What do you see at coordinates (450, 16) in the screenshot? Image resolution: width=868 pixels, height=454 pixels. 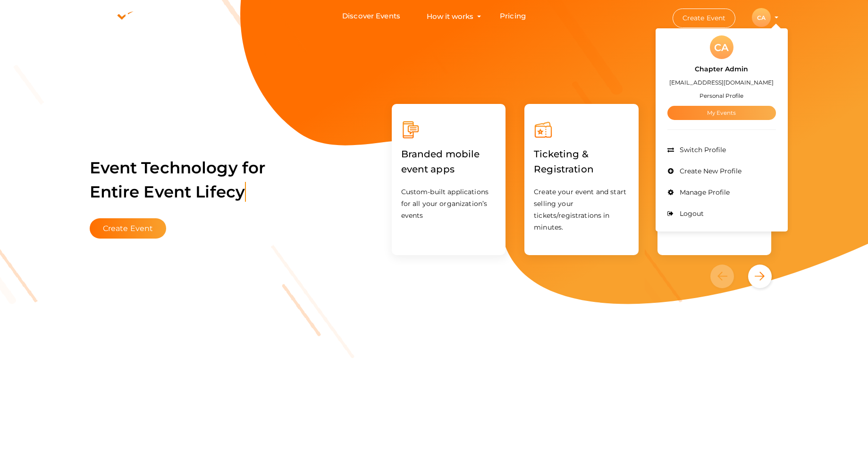 I see `button: How it works` at bounding box center [450, 16].